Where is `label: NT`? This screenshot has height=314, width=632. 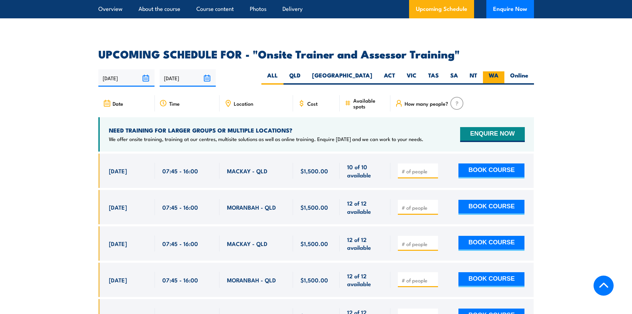
label: NT is located at coordinates (473, 78).